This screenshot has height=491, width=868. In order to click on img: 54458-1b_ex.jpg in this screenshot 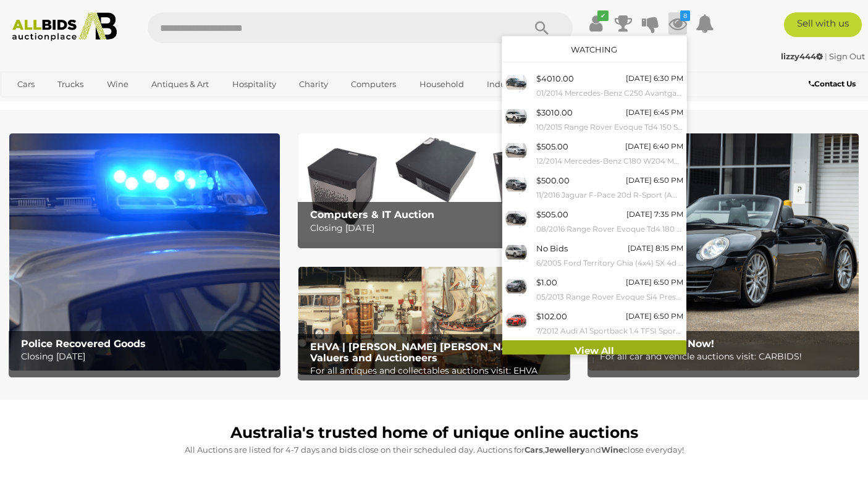, I will do `click(516, 82)`.